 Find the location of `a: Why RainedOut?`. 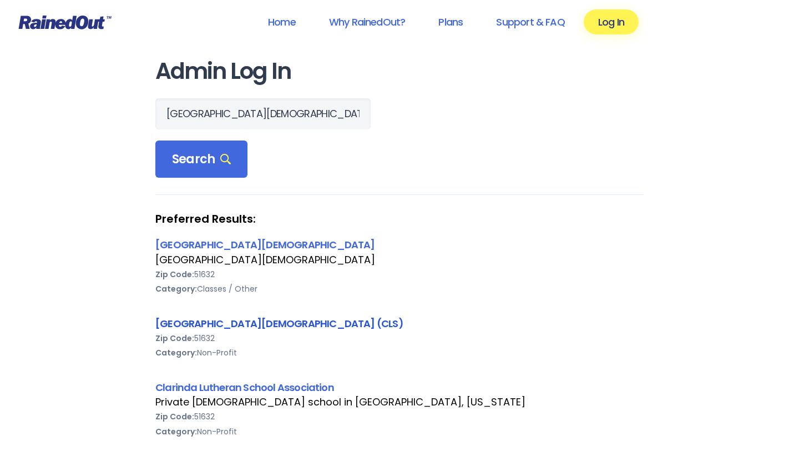

a: Why RainedOut? is located at coordinates (367, 22).